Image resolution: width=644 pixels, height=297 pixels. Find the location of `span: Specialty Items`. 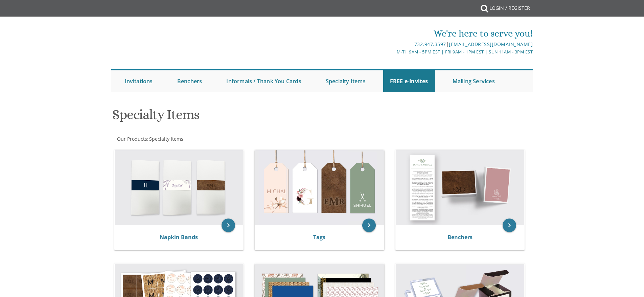

span: Specialty Items is located at coordinates (166, 139).